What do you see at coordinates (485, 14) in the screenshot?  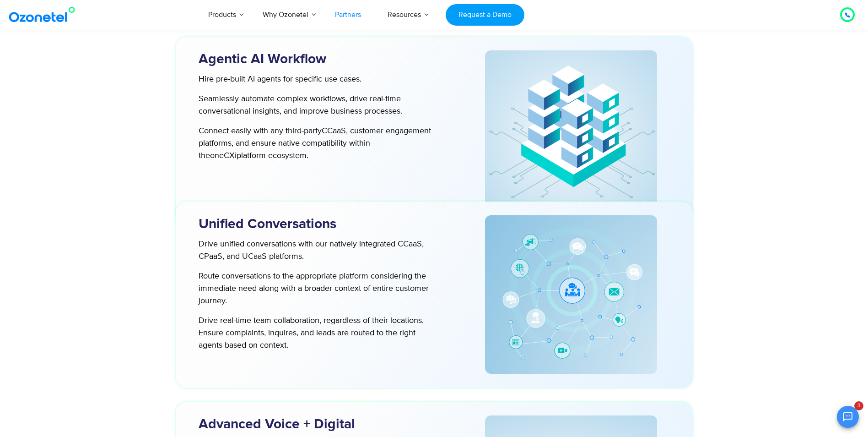 I see `a: Request a Demo` at bounding box center [485, 14].